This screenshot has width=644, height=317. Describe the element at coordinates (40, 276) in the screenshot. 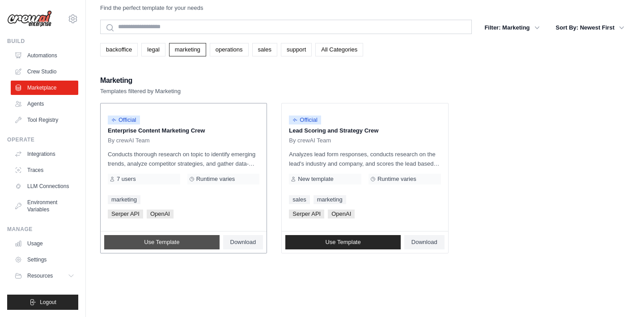

I see `span: Resources` at that location.